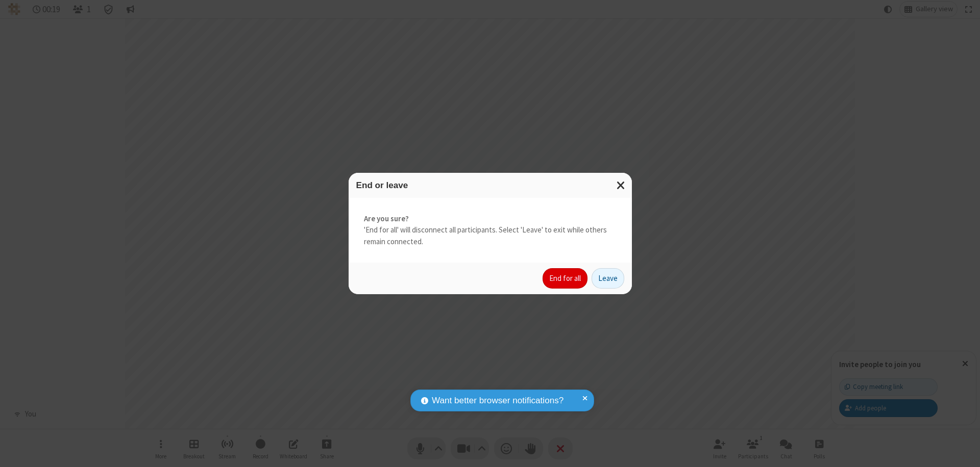 This screenshot has width=980, height=467. Describe the element at coordinates (608, 278) in the screenshot. I see `button: Leave` at that location.